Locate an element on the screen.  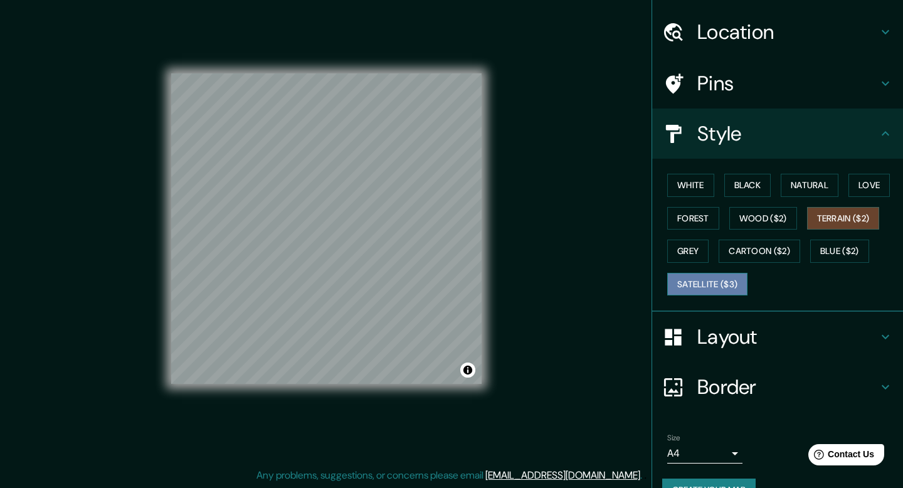
p: Any problems, suggestions, or concerns please email . is located at coordinates (449, 475).